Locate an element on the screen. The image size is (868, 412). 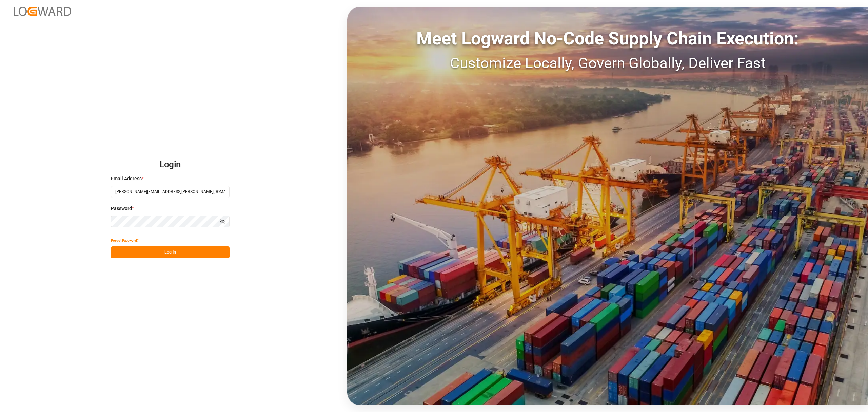
button: Forgot Password? is located at coordinates (125, 240).